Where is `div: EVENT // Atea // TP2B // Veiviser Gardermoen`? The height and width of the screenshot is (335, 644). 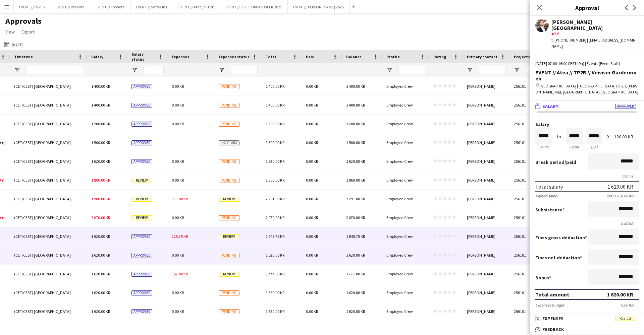
div: EVENT // Atea // TP2B // Veiviser Gardermoen is located at coordinates (587, 75).